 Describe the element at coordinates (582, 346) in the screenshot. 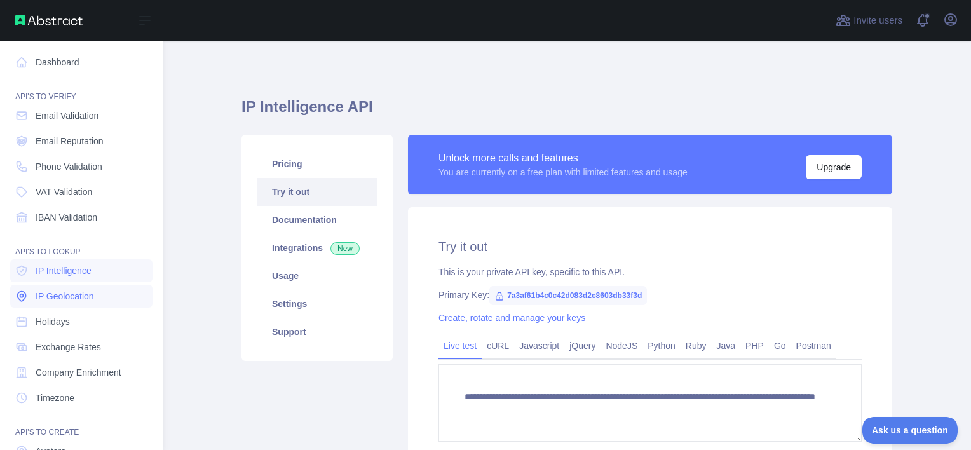

I see `a: jQuery` at that location.